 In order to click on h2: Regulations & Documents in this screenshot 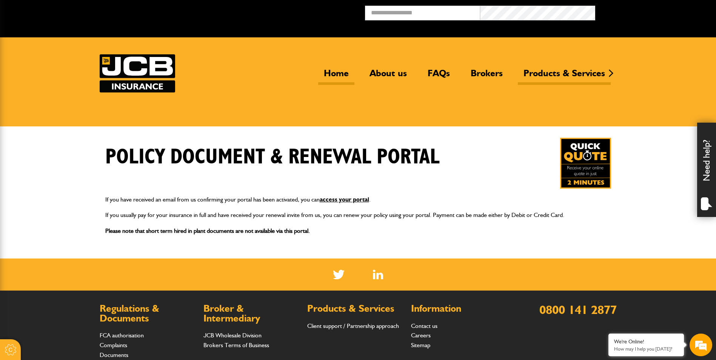, I will do `click(148, 313)`.